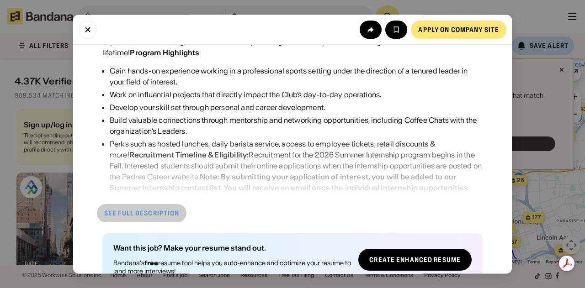  Describe the element at coordinates (189, 155) in the screenshot. I see `div: Recruitment Timeline & Eligibility:` at that location.